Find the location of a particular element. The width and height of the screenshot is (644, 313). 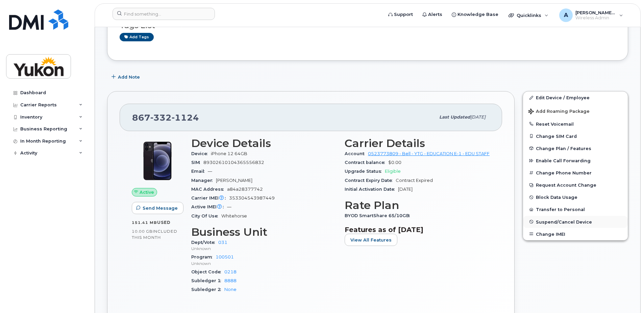

span: Alerts is located at coordinates (435, 14).